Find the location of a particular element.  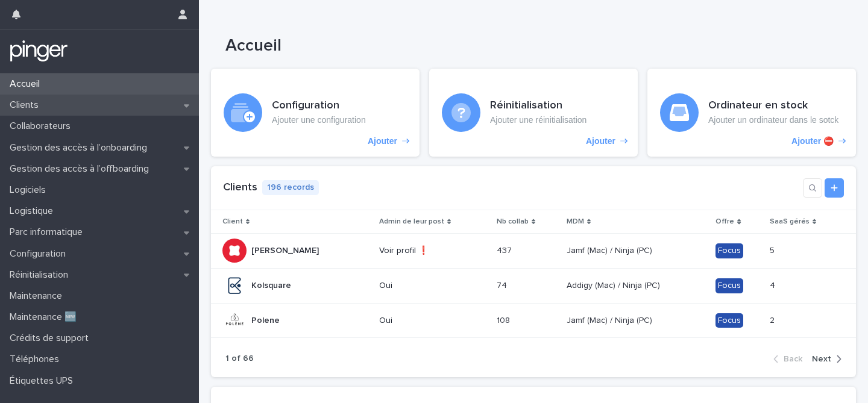

p: Gestion des accès à l’offboarding is located at coordinates (82, 169).